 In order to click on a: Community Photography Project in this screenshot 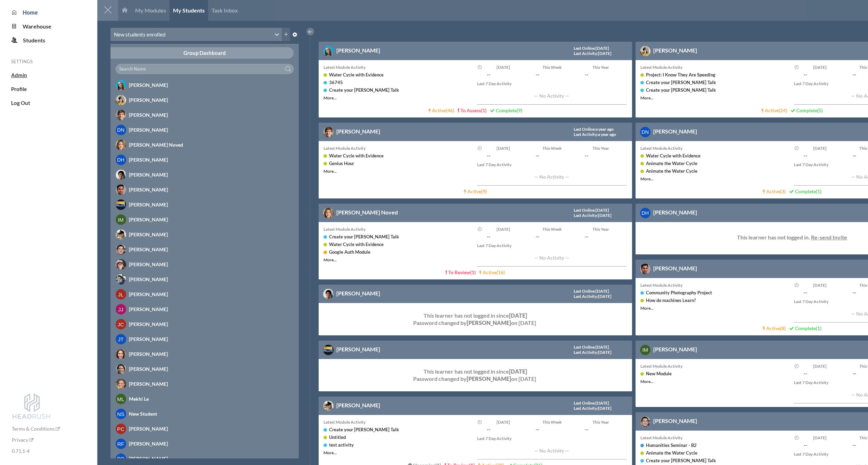, I will do `click(679, 292)`.